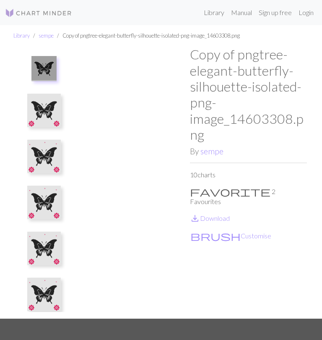 The image size is (322, 340). I want to click on p: 2 Favourites, so click(248, 197).